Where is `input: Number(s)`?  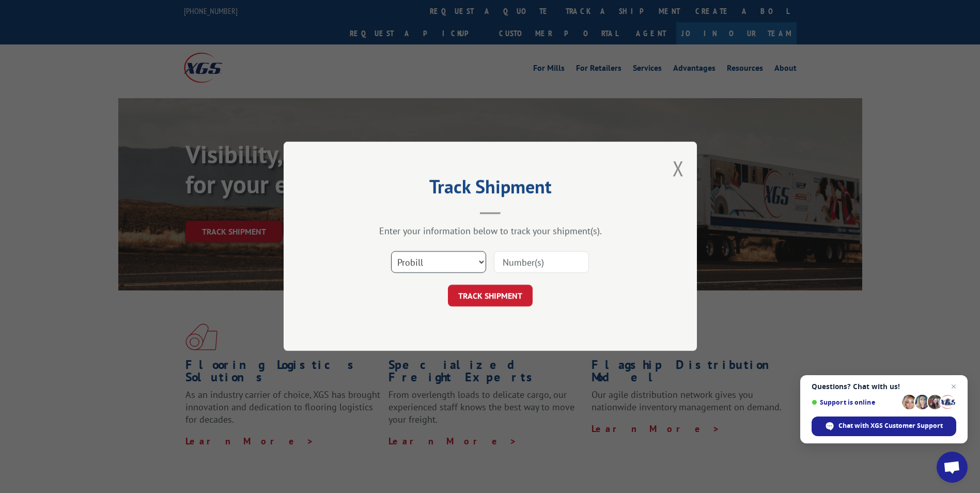
input: Number(s) is located at coordinates (541, 262).